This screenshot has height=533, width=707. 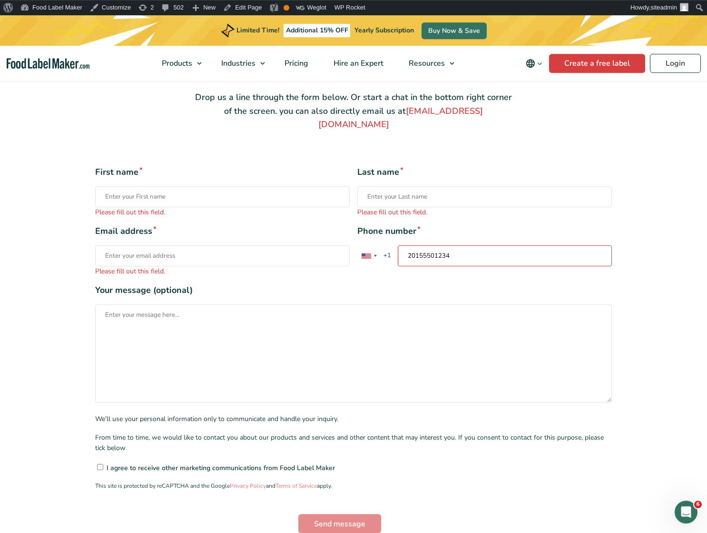 What do you see at coordinates (505, 256) in the screenshot?
I see `input: Phone number* List of countries+1` at bounding box center [505, 256].